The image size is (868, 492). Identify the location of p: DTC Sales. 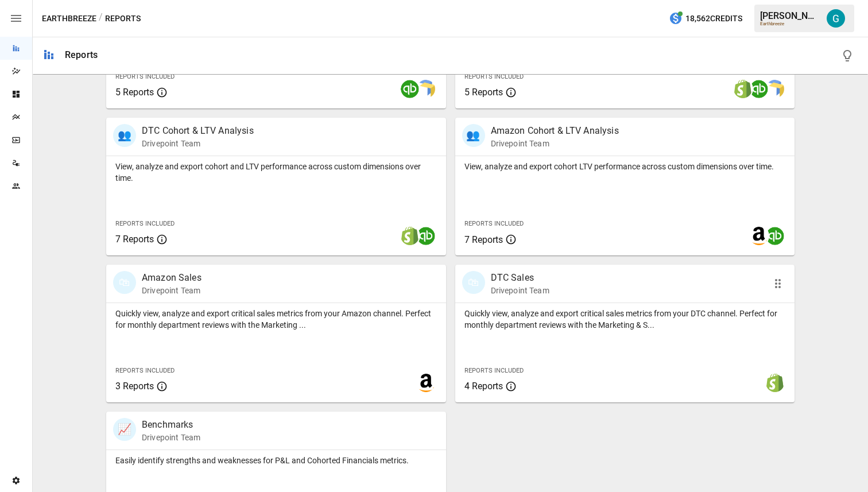
(520, 278).